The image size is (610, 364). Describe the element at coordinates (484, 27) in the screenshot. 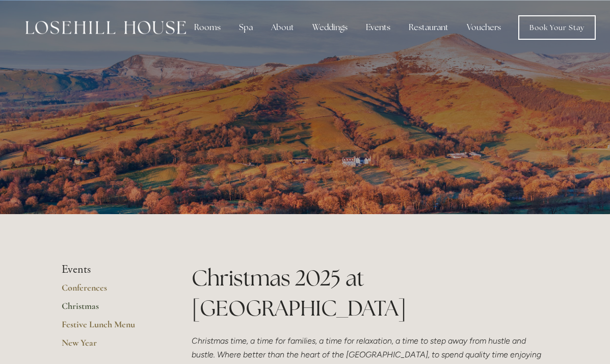

I see `a: Vouchers` at that location.